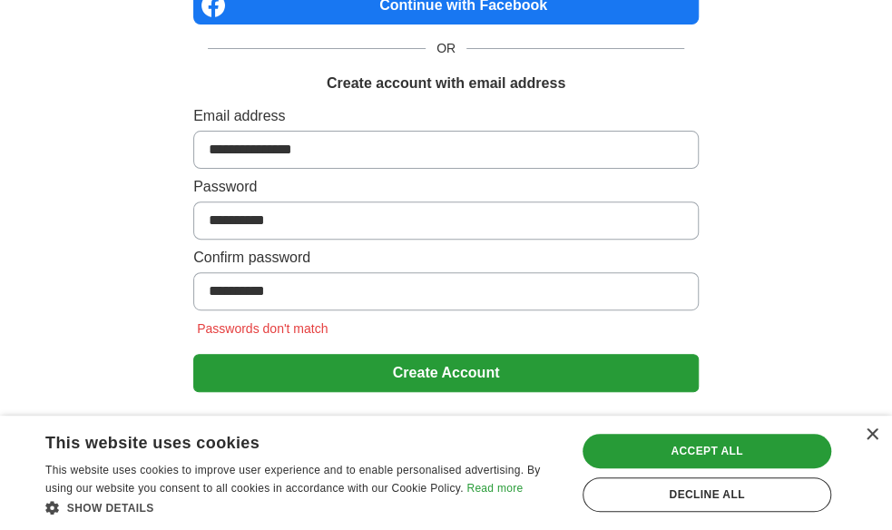 This screenshot has width=892, height=530. I want to click on label: Confirm password, so click(445, 258).